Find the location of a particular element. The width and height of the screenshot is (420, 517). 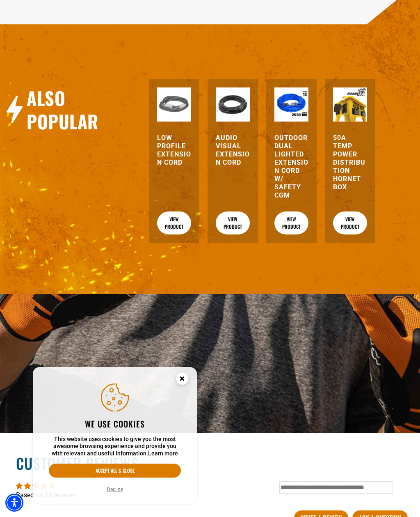

p: This website uses cookies to give you the most awesome browsing experience and provide you with r... is located at coordinates (115, 446).